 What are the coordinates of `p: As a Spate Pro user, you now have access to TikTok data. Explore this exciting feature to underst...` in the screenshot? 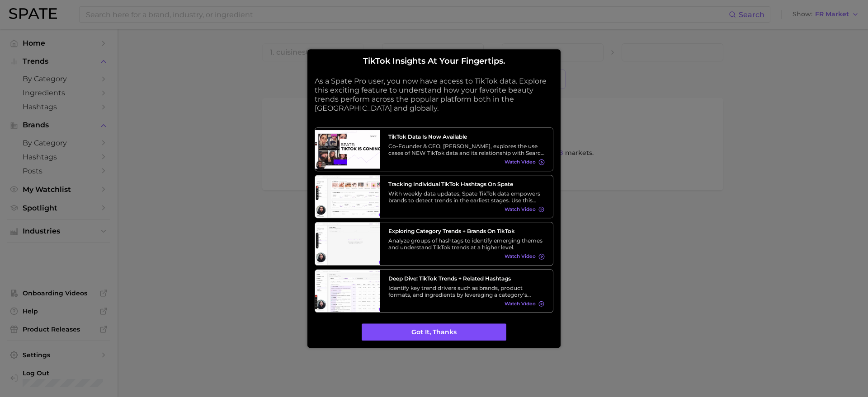 It's located at (434, 95).